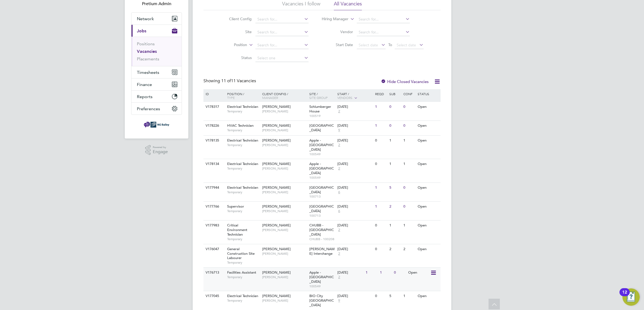 The height and width of the screenshot is (310, 644). What do you see at coordinates (322, 215) in the screenshot?
I see `span: 100713` at bounding box center [322, 215].